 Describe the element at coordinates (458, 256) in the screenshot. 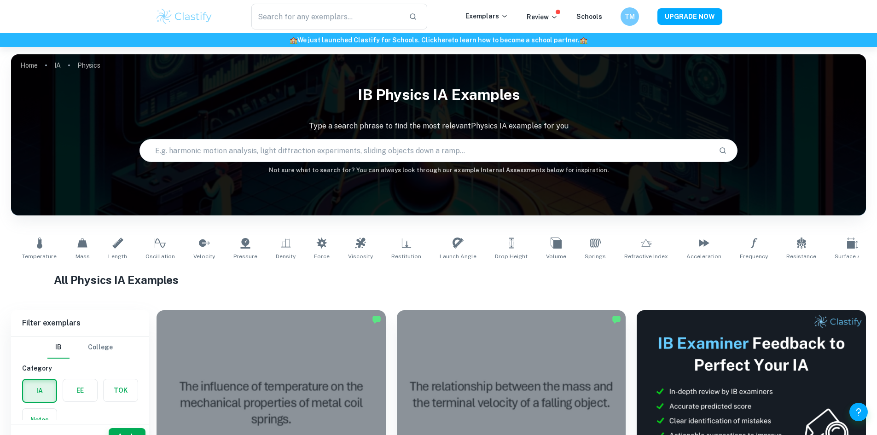

I see `span: Launch Angle` at that location.